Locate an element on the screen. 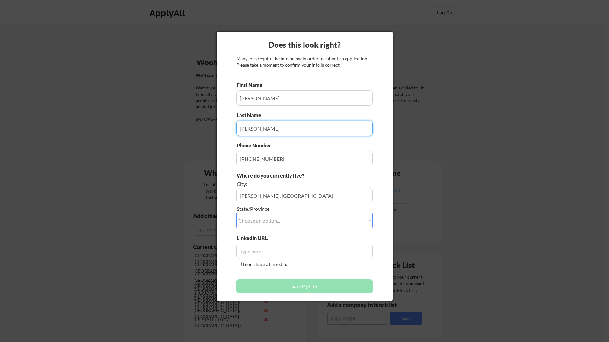  div: Many jobs require the info below in order to submit an application. Please take a moment to confi... is located at coordinates (305, 61).